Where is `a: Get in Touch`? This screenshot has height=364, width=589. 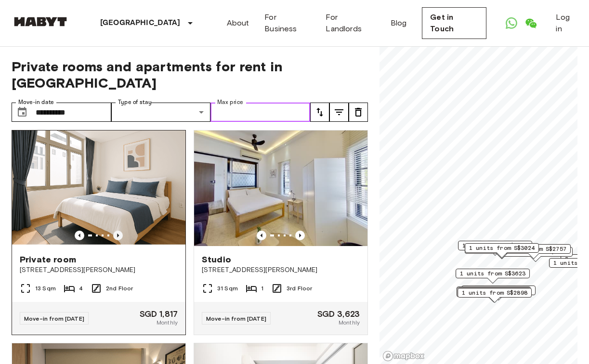 a: Get in Touch is located at coordinates (454, 23).